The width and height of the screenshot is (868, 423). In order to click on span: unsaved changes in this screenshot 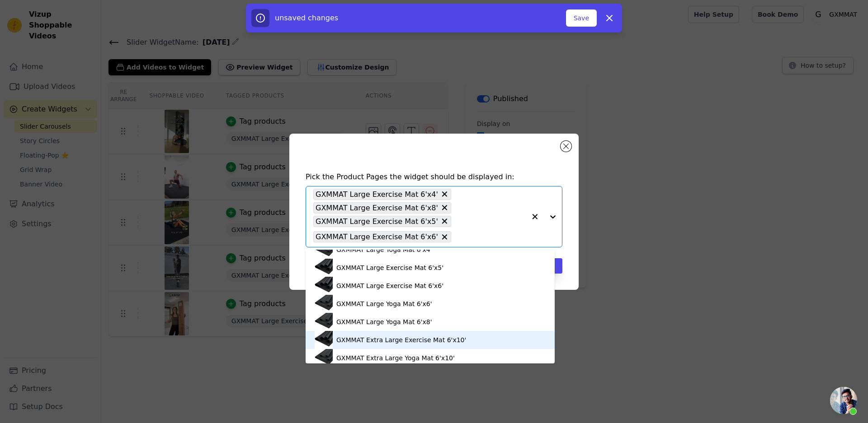, I will do `click(306, 18)`.